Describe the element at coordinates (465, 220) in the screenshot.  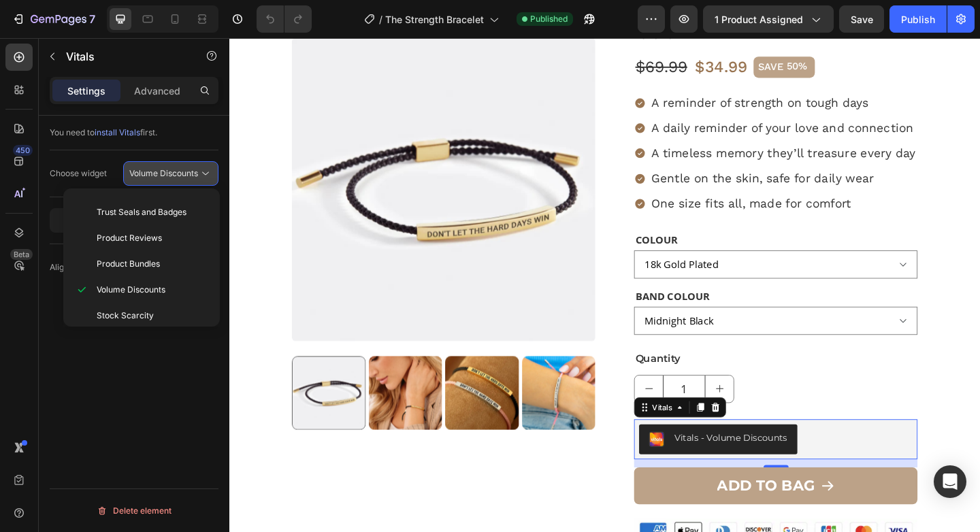
I see `legend: COLOUR` at that location.